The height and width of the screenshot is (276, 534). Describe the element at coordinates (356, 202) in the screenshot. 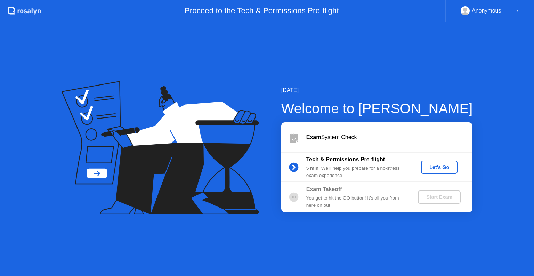

I see `div: You get to hit the GO button! It’s all you from here on out` at that location.